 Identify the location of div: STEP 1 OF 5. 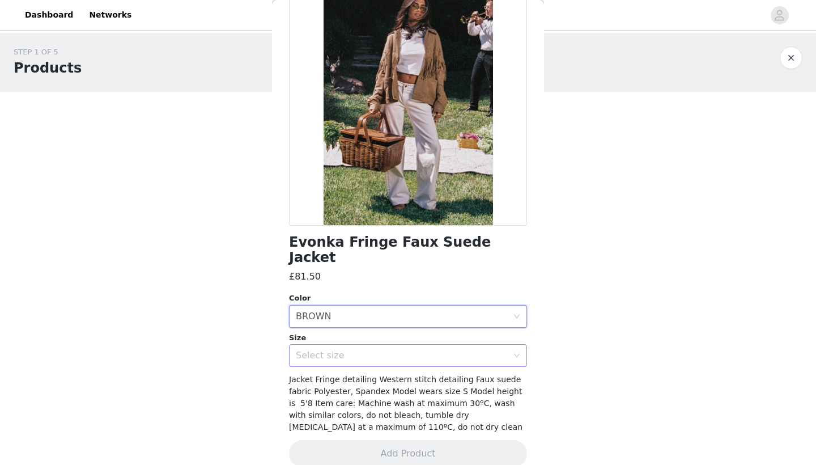
(48, 52).